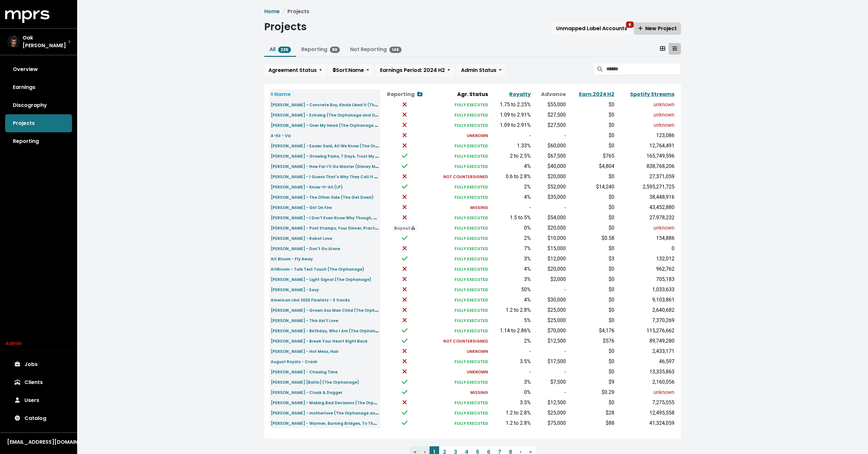  Describe the element at coordinates (376, 49) in the screenshot. I see `a: Not Reporting146` at that location.